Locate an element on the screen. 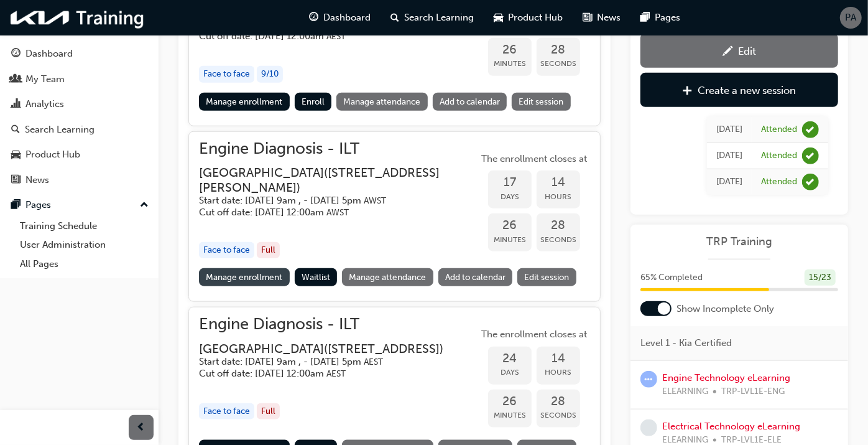 The width and height of the screenshot is (868, 445). span: The enrollment closes at is located at coordinates (535, 159).